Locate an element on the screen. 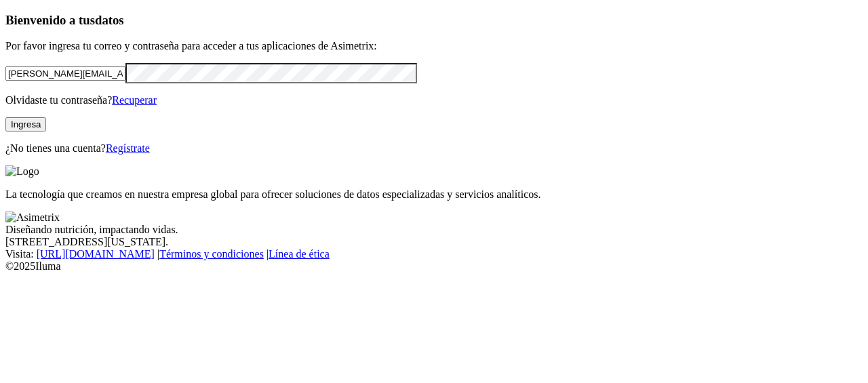 Image resolution: width=868 pixels, height=383 pixels. p: ¿No tienes una cuenta? is located at coordinates (434, 149).